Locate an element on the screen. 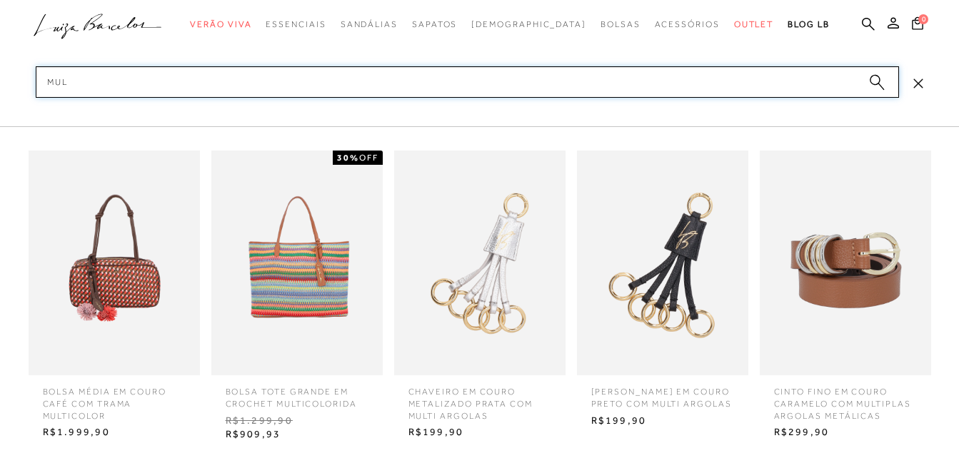 The image size is (959, 458). button: 0 is located at coordinates (918, 25).